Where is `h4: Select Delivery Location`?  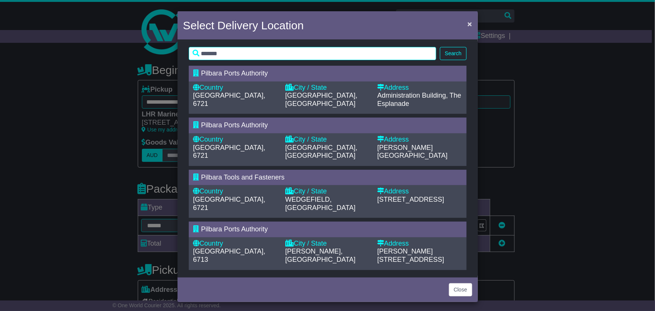 h4: Select Delivery Location is located at coordinates (244, 25).